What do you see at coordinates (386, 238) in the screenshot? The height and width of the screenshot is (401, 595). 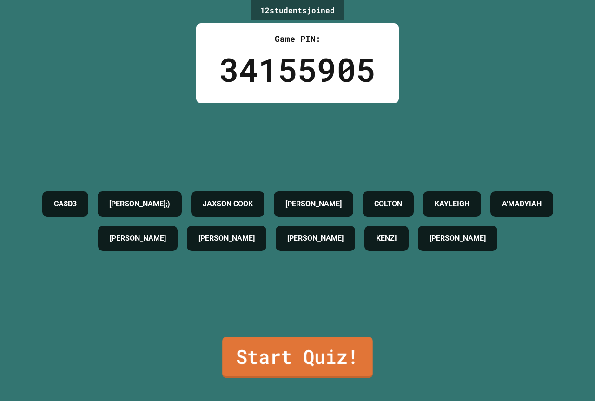 I see `h4: KENZI` at bounding box center [386, 238].